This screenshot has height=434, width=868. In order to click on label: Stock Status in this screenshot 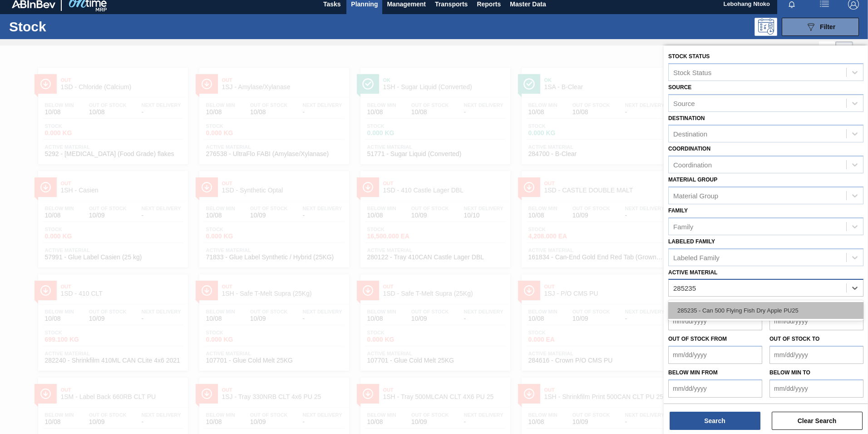, I will do `click(689, 57)`.